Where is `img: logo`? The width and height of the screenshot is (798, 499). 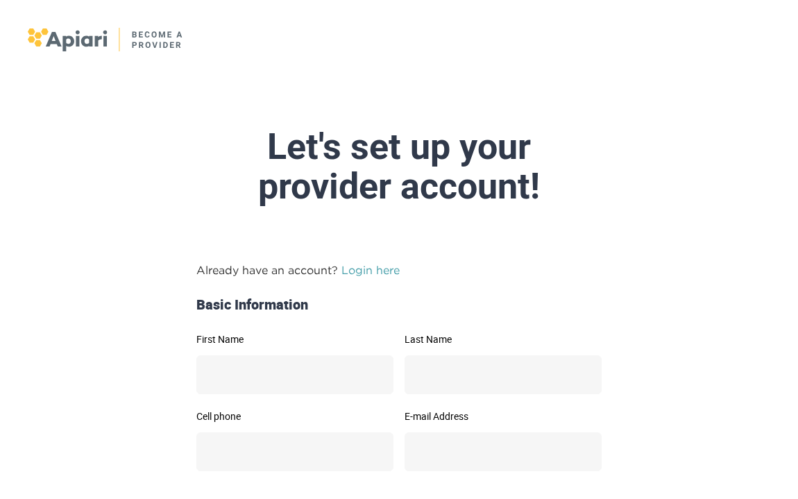 img: logo is located at coordinates (105, 40).